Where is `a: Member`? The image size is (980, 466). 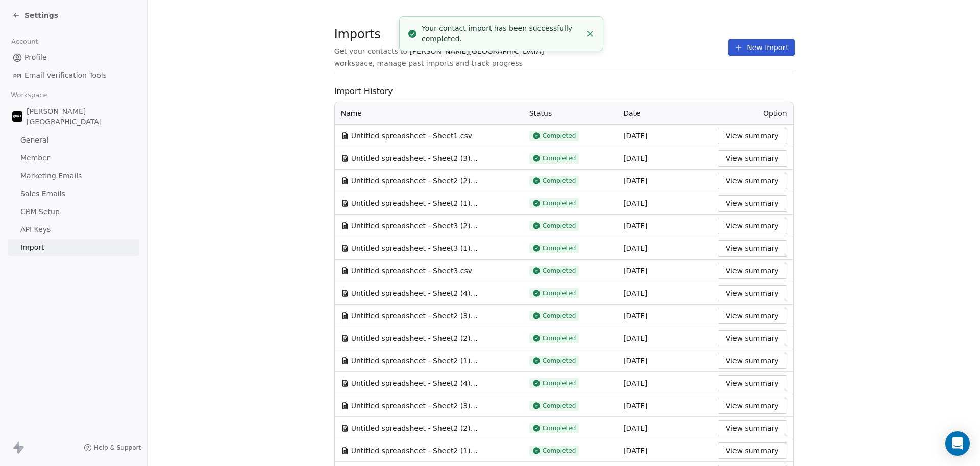 a: Member is located at coordinates (74, 158).